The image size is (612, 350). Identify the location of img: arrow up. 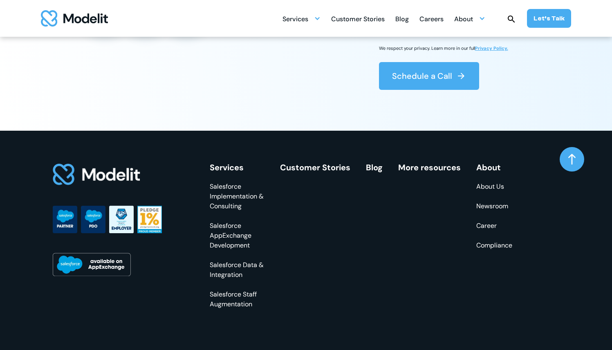
(572, 159).